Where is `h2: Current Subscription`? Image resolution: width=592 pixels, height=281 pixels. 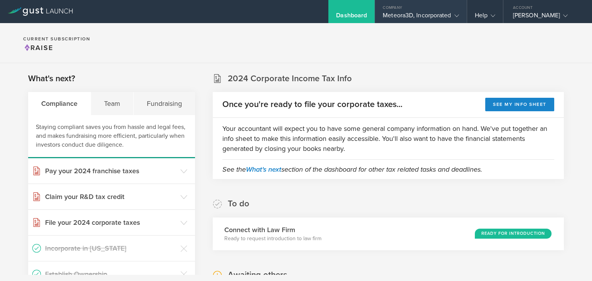
h2: Current Subscription is located at coordinates (57, 39).